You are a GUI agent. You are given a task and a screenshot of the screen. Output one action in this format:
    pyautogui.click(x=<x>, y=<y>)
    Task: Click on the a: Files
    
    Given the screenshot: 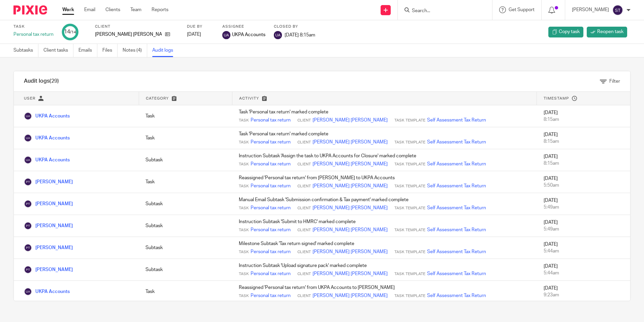 What is the action you would take?
    pyautogui.click(x=110, y=50)
    